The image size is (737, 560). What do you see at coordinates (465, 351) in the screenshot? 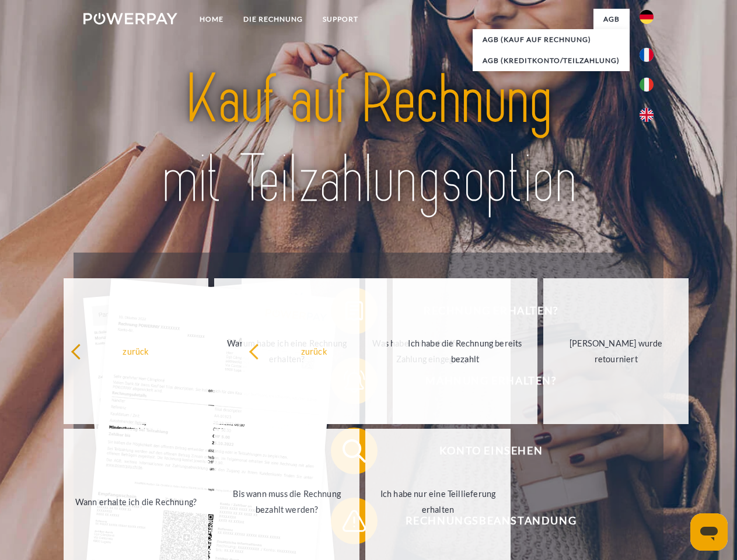
I see `div: Ich habe die Rechnung bereits bezahlt` at bounding box center [465, 351].